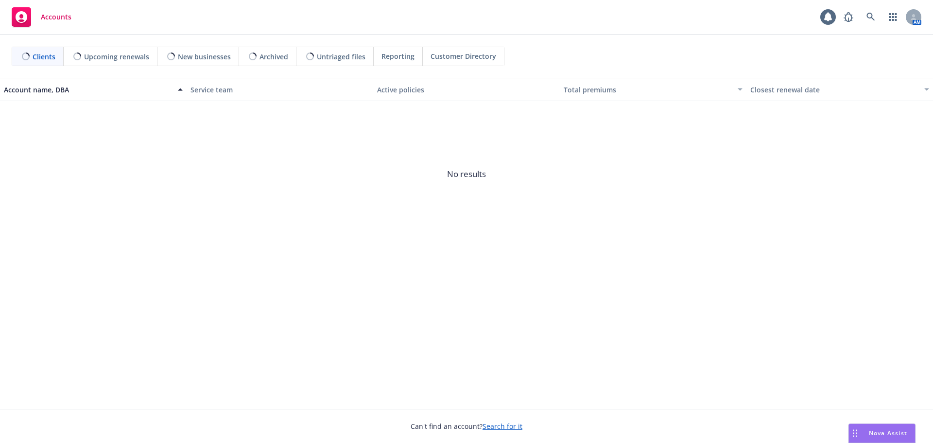  Describe the element at coordinates (466, 426) in the screenshot. I see `span: Can't find an account?` at that location.